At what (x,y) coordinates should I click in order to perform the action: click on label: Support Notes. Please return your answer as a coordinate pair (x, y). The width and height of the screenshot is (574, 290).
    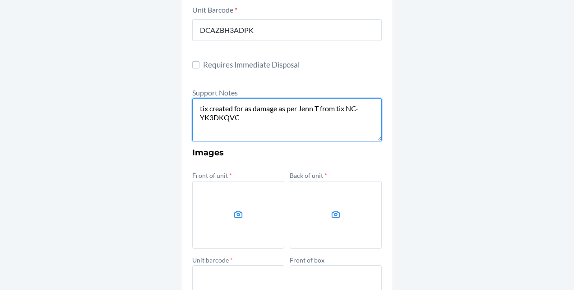
    Looking at the image, I should click on (215, 92).